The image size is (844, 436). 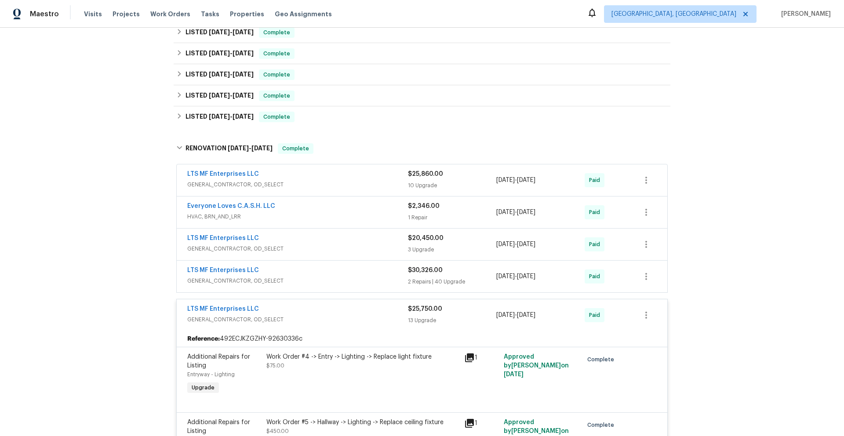 I want to click on span: Upgrade, so click(x=203, y=388).